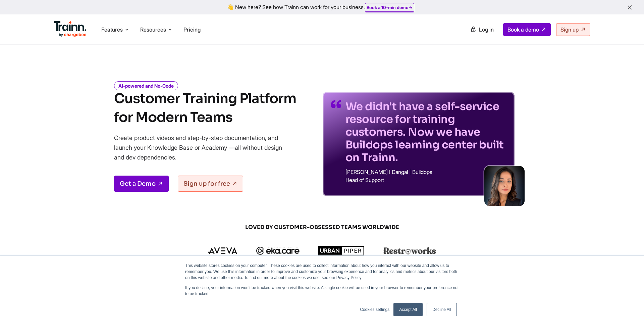 This screenshot has height=325, width=644. What do you see at coordinates (322, 291) in the screenshot?
I see `p: If you decline, your information won’t be tracked when you visit this website. A single cookie wi...` at bounding box center [322, 291].